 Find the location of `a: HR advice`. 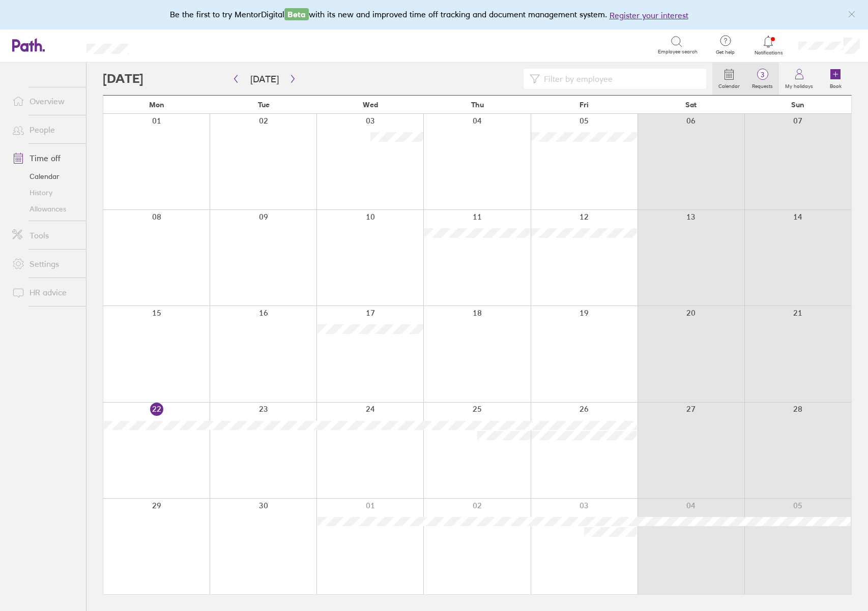

a: HR advice is located at coordinates (44, 292).